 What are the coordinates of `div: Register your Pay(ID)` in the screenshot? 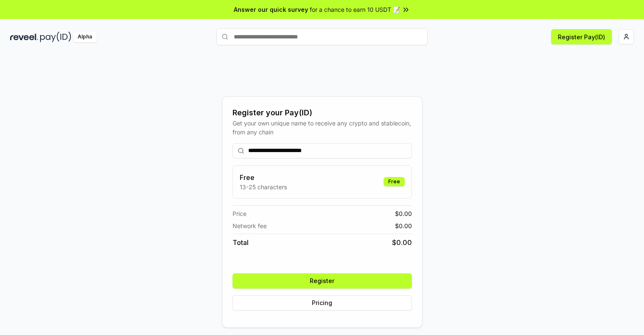 It's located at (322, 113).